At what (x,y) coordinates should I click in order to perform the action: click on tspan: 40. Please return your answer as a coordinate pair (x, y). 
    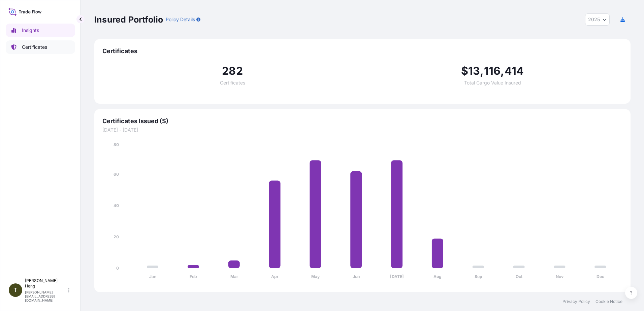
    Looking at the image, I should click on (116, 205).